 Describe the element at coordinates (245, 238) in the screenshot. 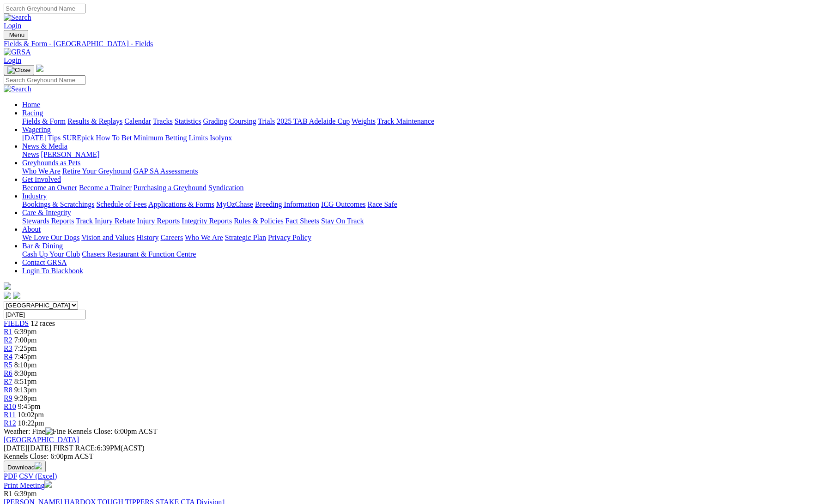

I see `a: Strategic Plan` at that location.